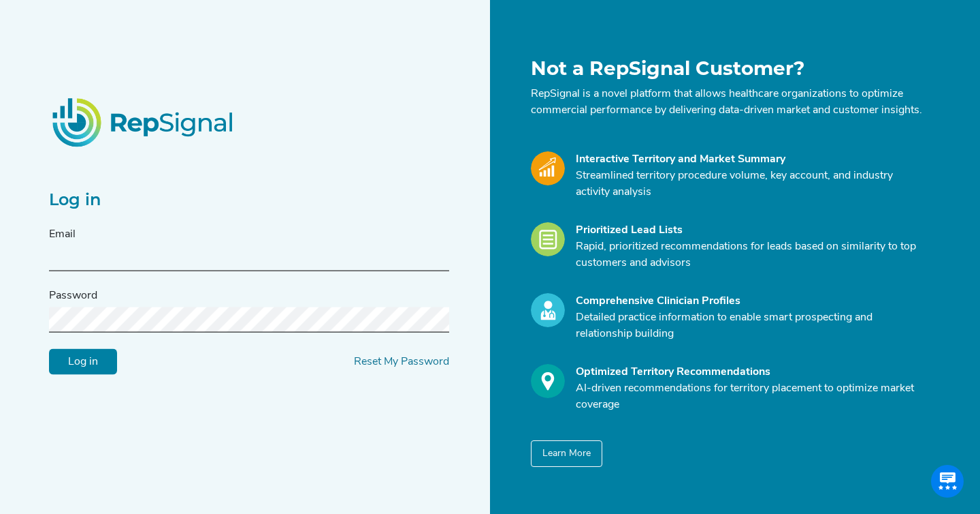 This screenshot has width=980, height=514. Describe the element at coordinates (750, 397) in the screenshot. I see `p: AI-driven recommendations for territory placement to optimize market coverage` at that location.